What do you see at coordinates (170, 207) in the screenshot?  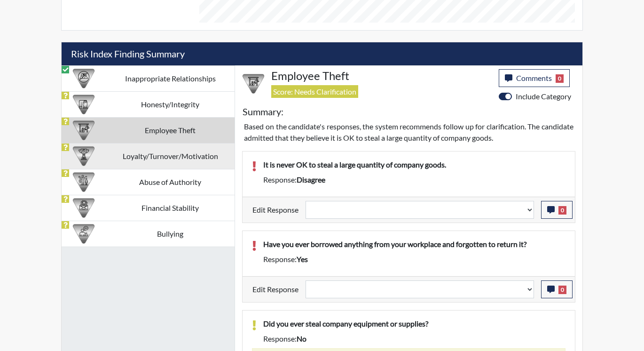 I see `td: Financial Stability` at bounding box center [170, 207].